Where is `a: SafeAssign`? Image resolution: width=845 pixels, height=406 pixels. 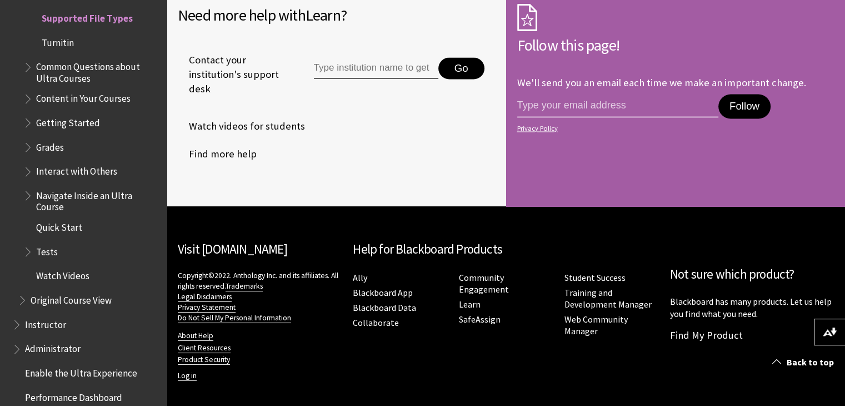 a: SafeAssign is located at coordinates (479, 319).